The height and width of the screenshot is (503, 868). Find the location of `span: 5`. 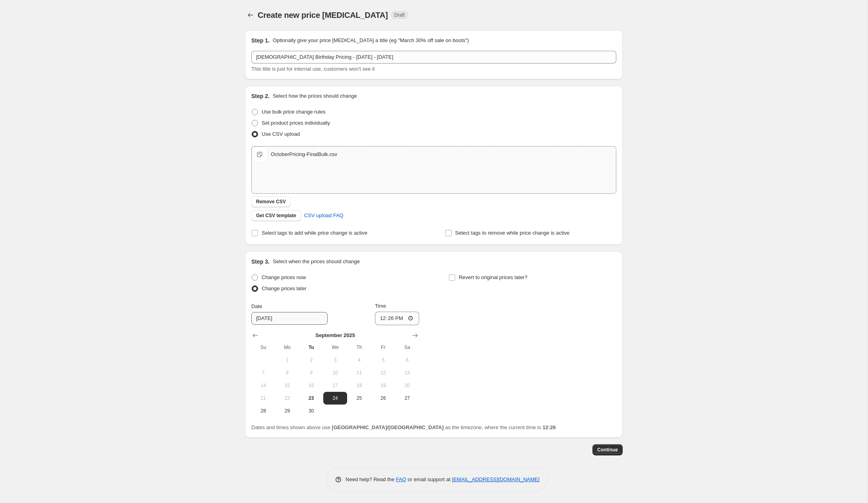

span: 5 is located at coordinates (384, 360).